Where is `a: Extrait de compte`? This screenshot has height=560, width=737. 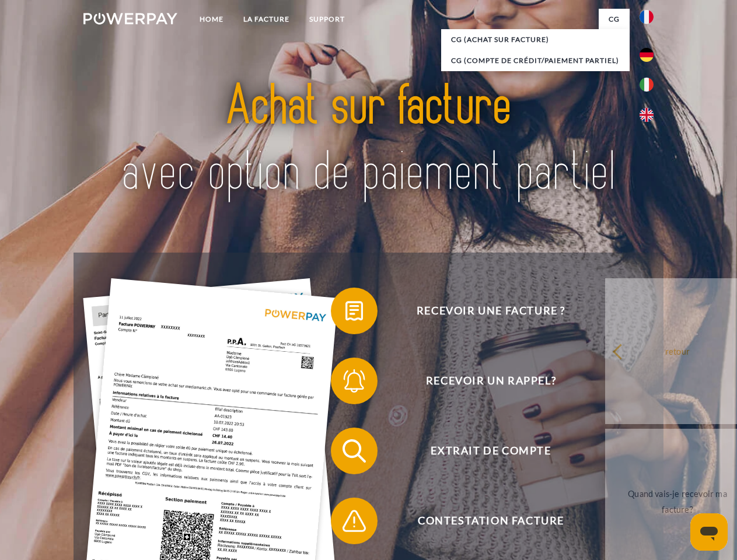
a: Extrait de compte is located at coordinates (483, 451).